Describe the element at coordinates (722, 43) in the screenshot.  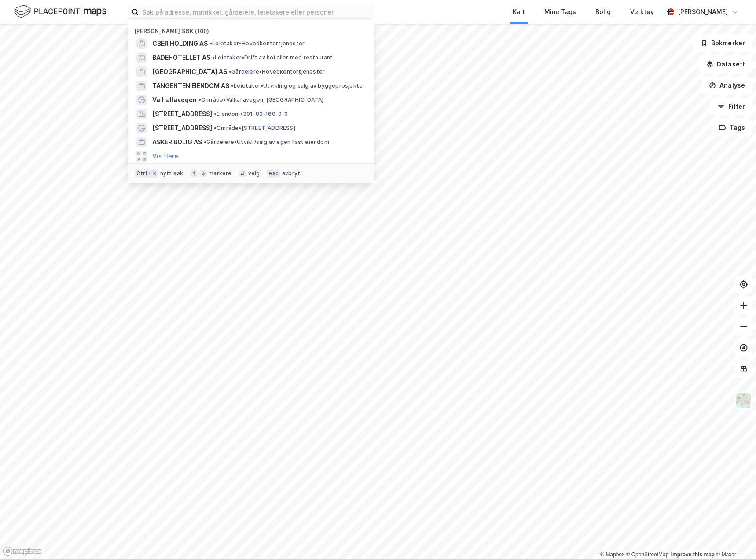
I see `button: Bokmerker` at that location.